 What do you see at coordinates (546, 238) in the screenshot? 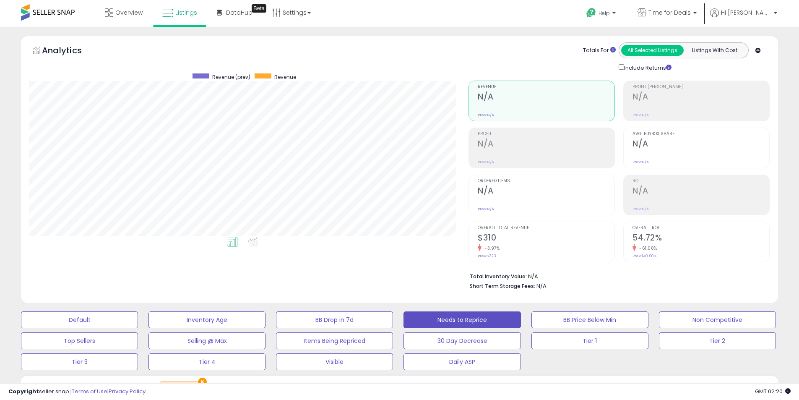
I see `h2: $310` at bounding box center [546, 238].